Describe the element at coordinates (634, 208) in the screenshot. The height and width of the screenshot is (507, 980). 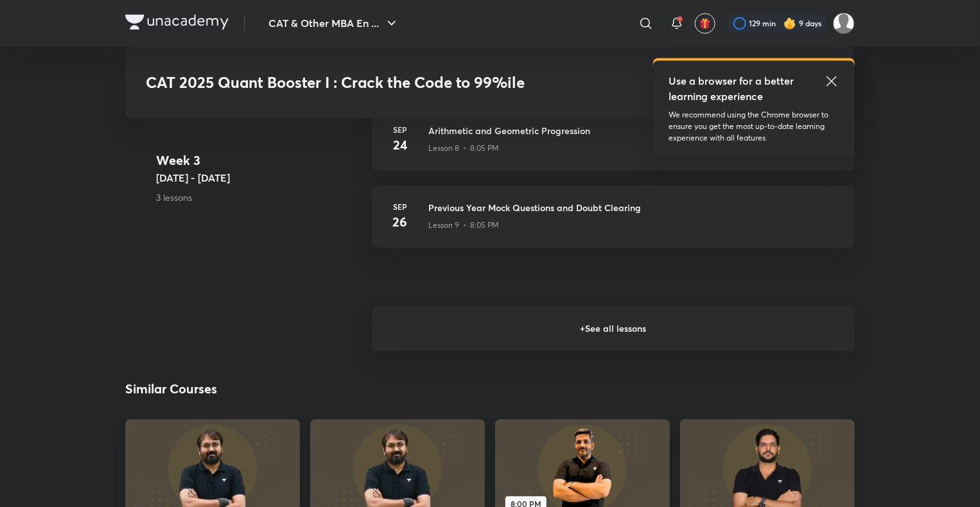
I see `h3: Previous Year Mock Questions and Doubt Clearing` at that location.